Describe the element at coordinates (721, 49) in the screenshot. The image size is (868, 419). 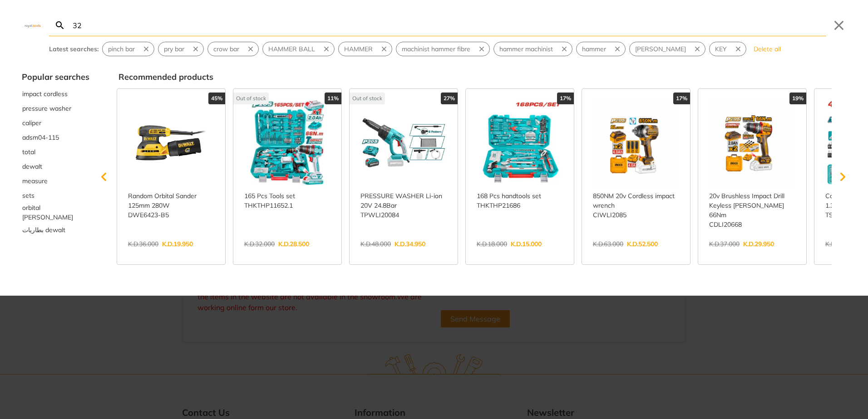
I see `span: KEY` at that location.